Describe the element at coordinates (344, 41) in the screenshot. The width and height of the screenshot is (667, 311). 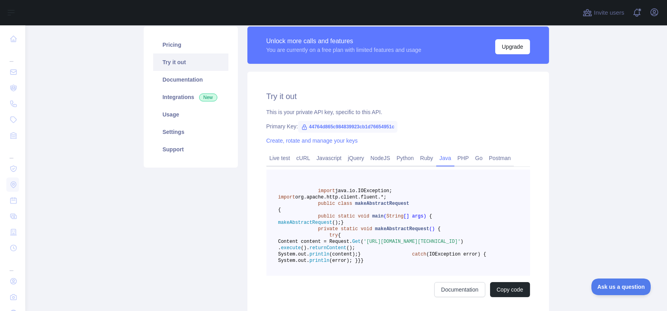
I see `div: Unlock more calls and features` at that location.